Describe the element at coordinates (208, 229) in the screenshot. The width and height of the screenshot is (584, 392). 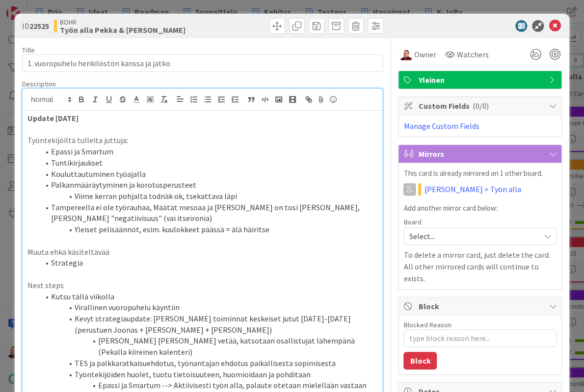
I see `li: Yleiset pelisäännöt, esim. kuulokkeet päässä = älä häiritse` at that location.